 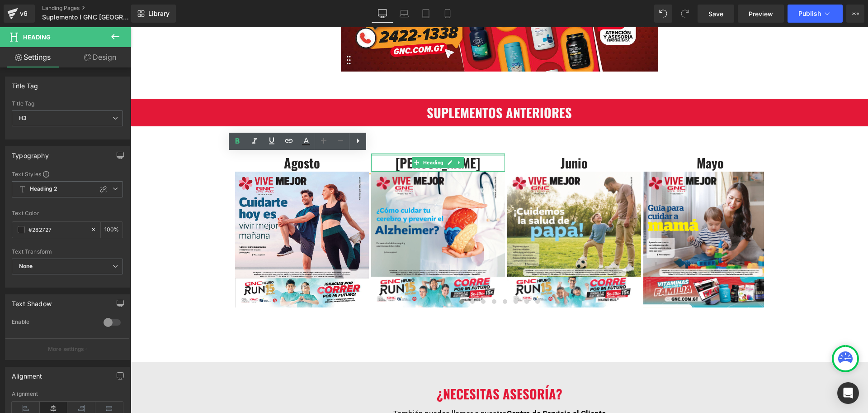 I want to click on p: More settings, so click(x=66, y=349).